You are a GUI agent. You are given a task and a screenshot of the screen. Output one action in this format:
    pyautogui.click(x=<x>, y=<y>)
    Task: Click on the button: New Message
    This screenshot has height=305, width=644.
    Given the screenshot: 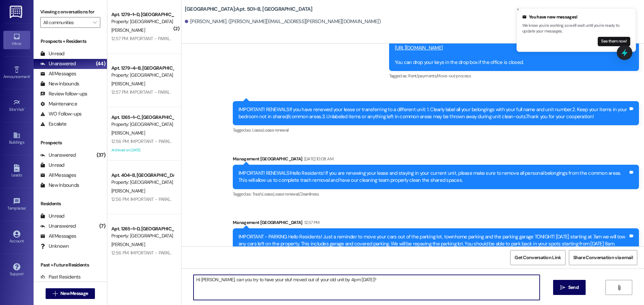 What is the action you would take?
    pyautogui.click(x=70, y=294)
    